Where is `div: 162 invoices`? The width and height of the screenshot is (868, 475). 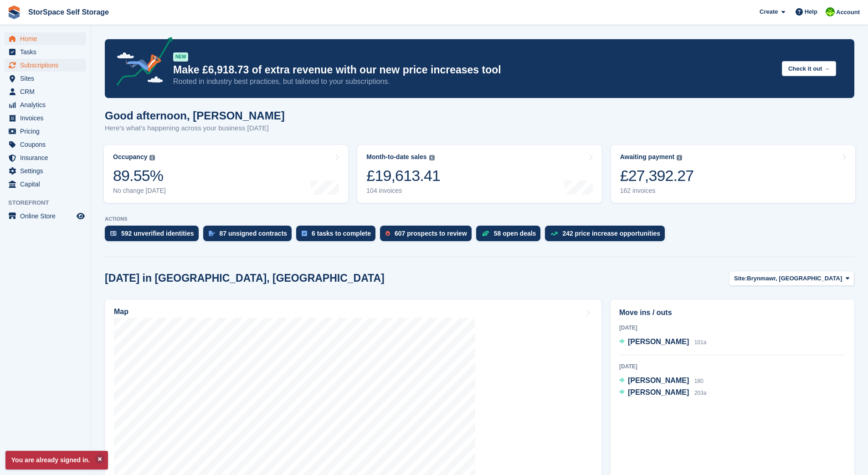 div: 162 invoices is located at coordinates (657, 190).